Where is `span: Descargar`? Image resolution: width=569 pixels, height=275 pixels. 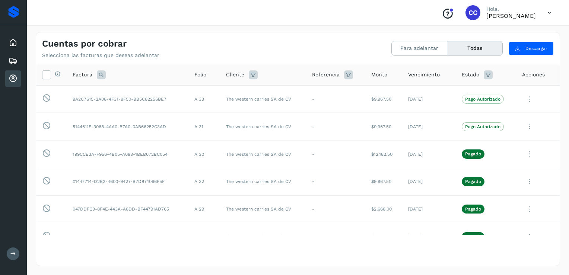 span: Descargar is located at coordinates (536, 48).